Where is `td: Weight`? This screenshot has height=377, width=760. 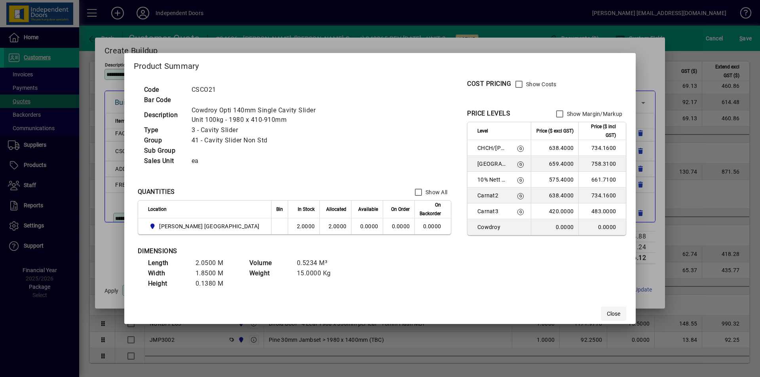
td: Weight is located at coordinates (269, 273).